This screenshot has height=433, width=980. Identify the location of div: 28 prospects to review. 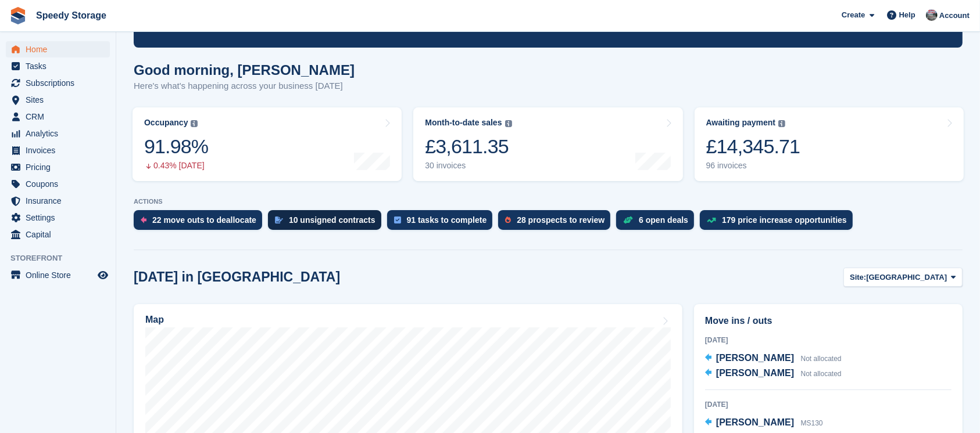
(560, 220).